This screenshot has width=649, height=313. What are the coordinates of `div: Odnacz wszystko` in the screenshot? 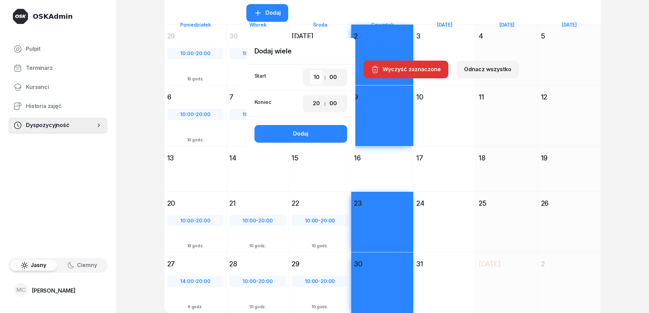 It's located at (487, 69).